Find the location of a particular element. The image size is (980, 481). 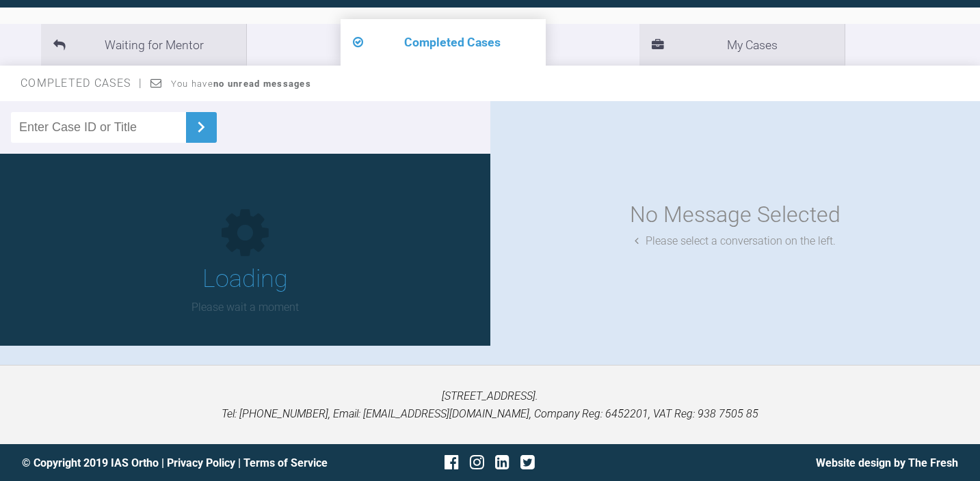

div: Please select a conversation on the left. is located at coordinates (735, 241).